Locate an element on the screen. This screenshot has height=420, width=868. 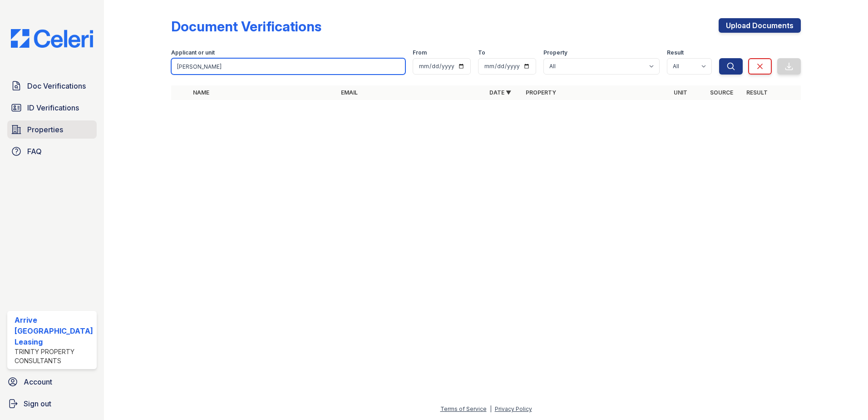
a: ID Verifications is located at coordinates (52, 108).